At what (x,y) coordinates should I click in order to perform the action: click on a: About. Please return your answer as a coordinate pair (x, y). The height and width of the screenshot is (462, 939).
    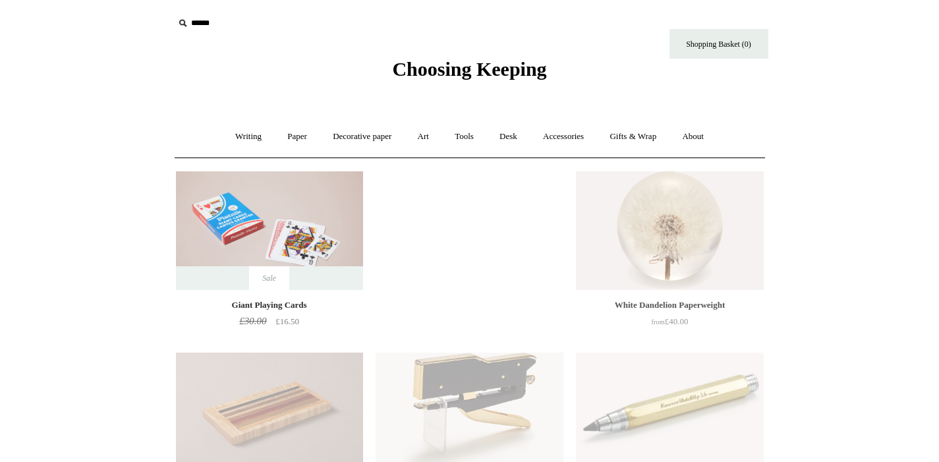
    Looking at the image, I should click on (693, 136).